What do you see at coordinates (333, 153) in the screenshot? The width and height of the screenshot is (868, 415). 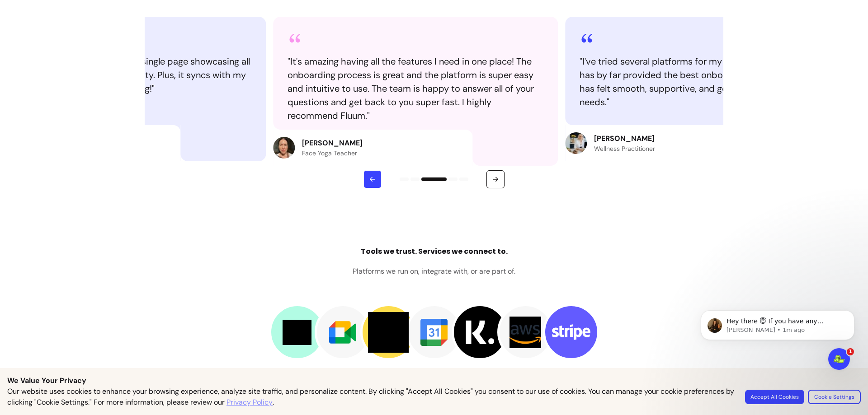 I see `p: Face Yoga Teacher` at bounding box center [333, 153].